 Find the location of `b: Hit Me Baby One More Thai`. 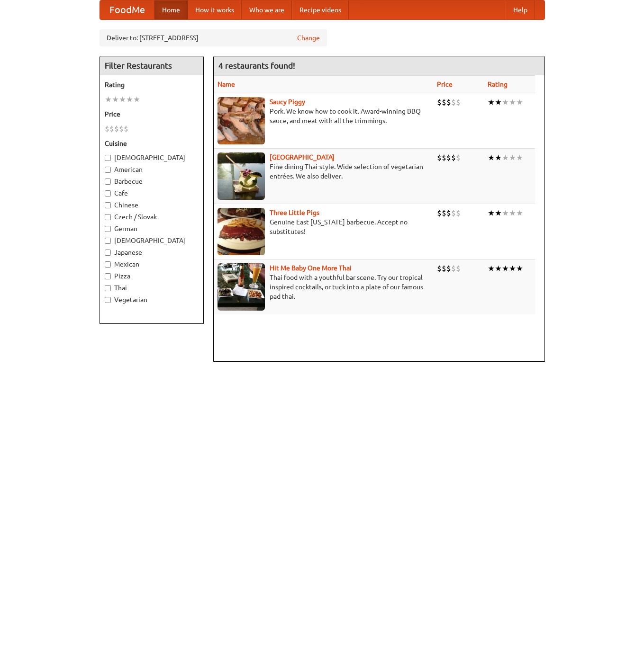

b: Hit Me Baby One More Thai is located at coordinates (310, 269).